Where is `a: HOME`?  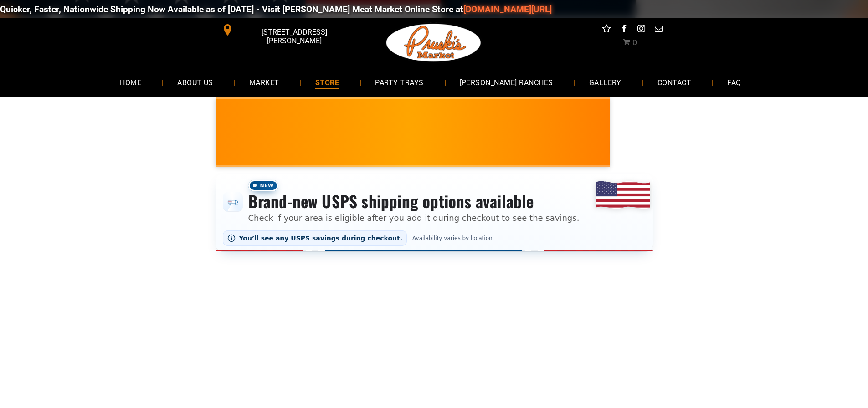
a: HOME is located at coordinates (130, 82).